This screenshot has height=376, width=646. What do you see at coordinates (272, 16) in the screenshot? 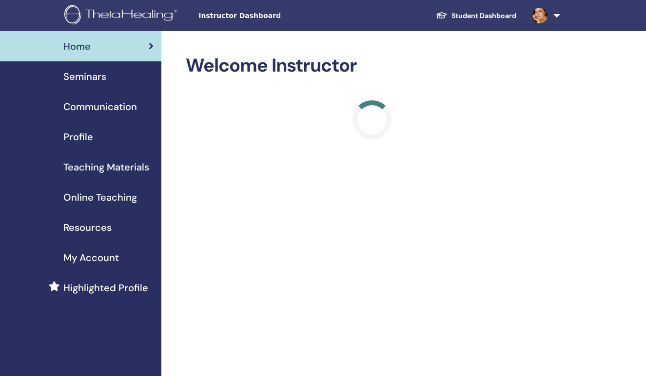
I see `span: Instructor Dashboard` at bounding box center [272, 16].